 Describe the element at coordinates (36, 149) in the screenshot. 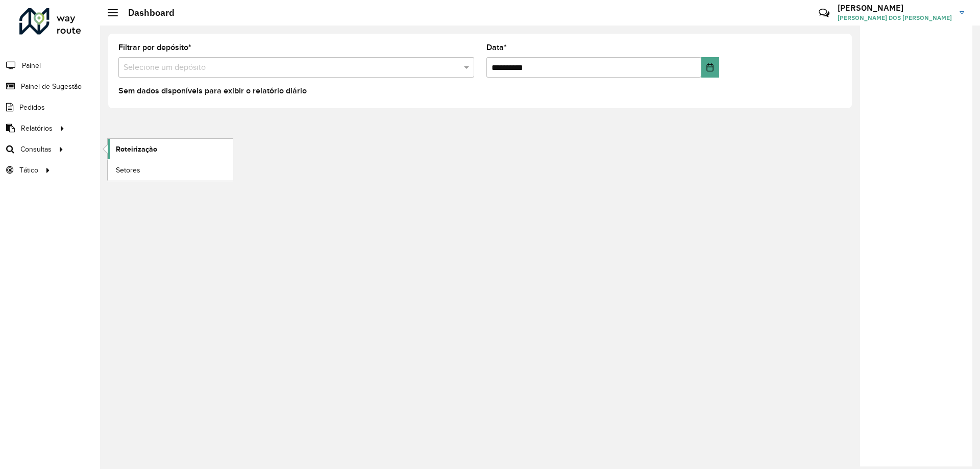

I see `span: Consultas` at that location.